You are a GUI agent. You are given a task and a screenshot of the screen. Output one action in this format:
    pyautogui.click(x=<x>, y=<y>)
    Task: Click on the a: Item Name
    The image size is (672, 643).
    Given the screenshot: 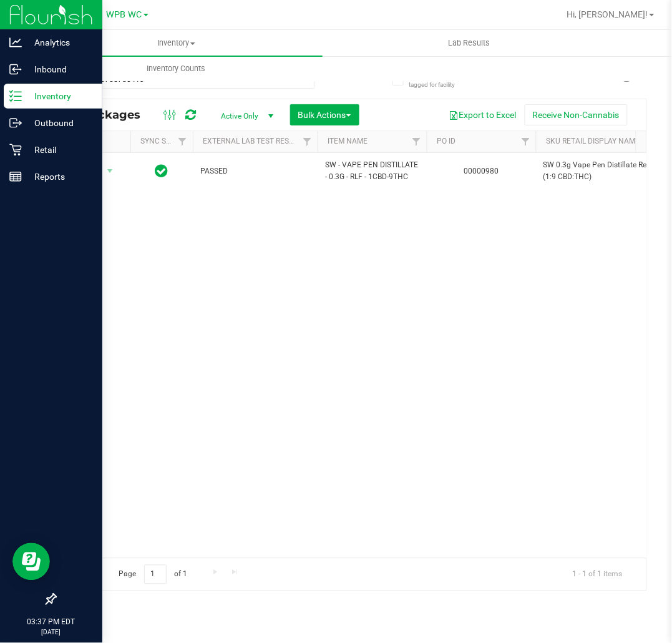 What is the action you would take?
    pyautogui.click(x=347, y=141)
    